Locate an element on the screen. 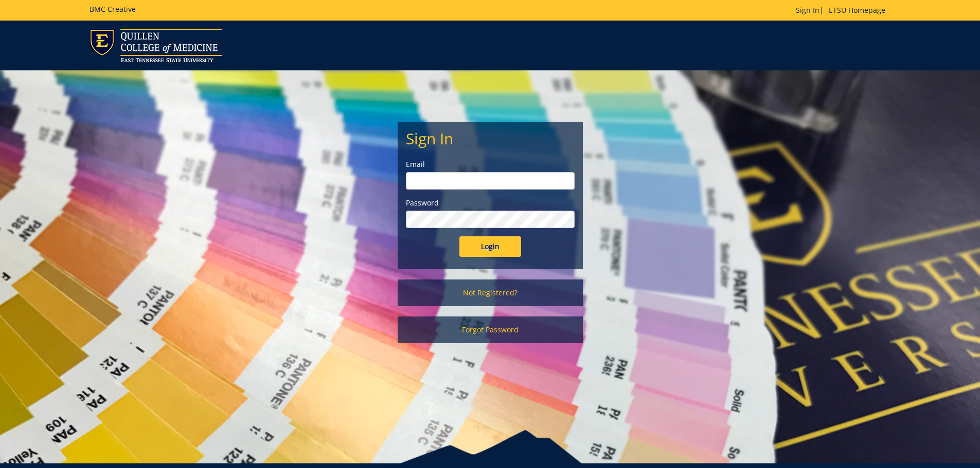 This screenshot has height=468, width=980. a: Sign In is located at coordinates (807, 9).